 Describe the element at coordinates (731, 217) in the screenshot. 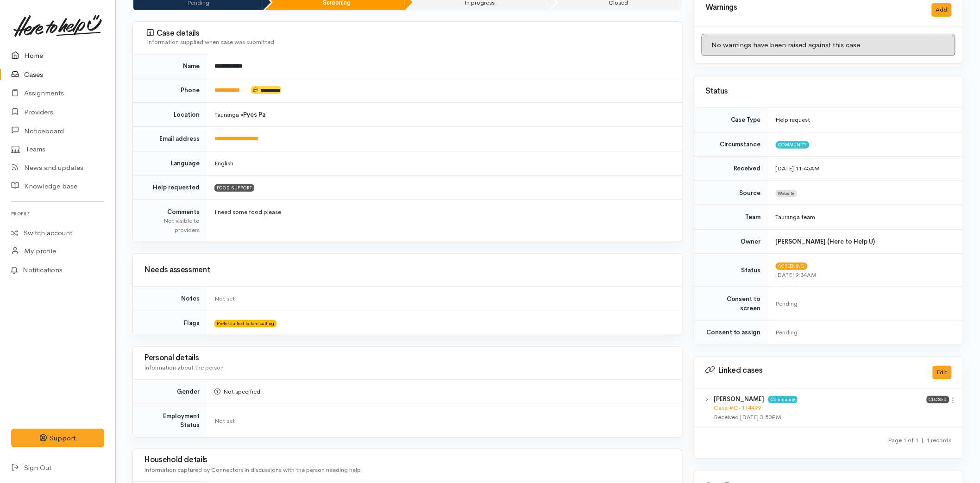

I see `td: Team` at that location.